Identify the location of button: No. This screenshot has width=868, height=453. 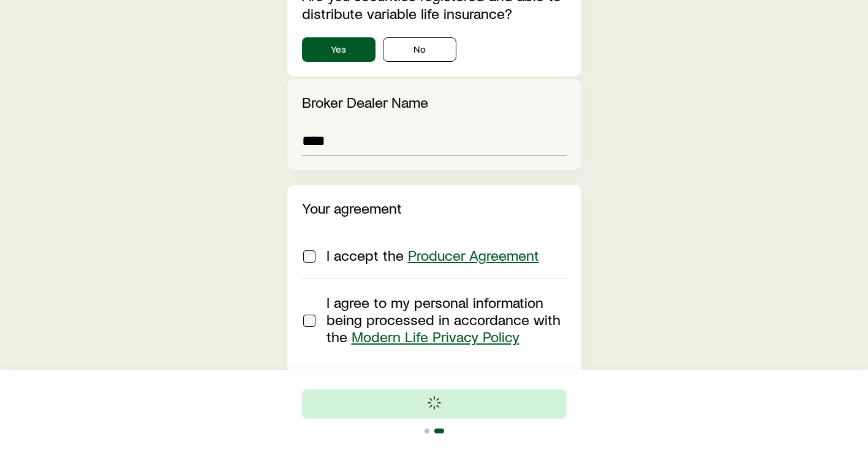
(420, 49).